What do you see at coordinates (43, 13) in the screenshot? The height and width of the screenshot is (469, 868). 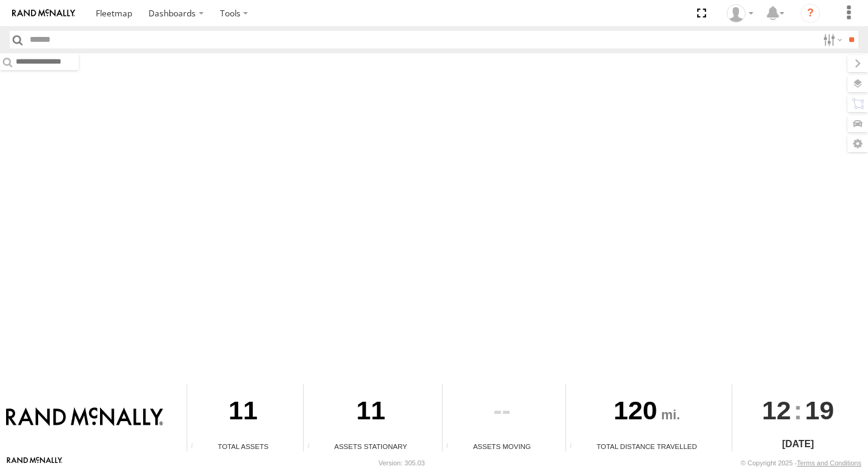 I see `img: rand-logo.svg` at bounding box center [43, 13].